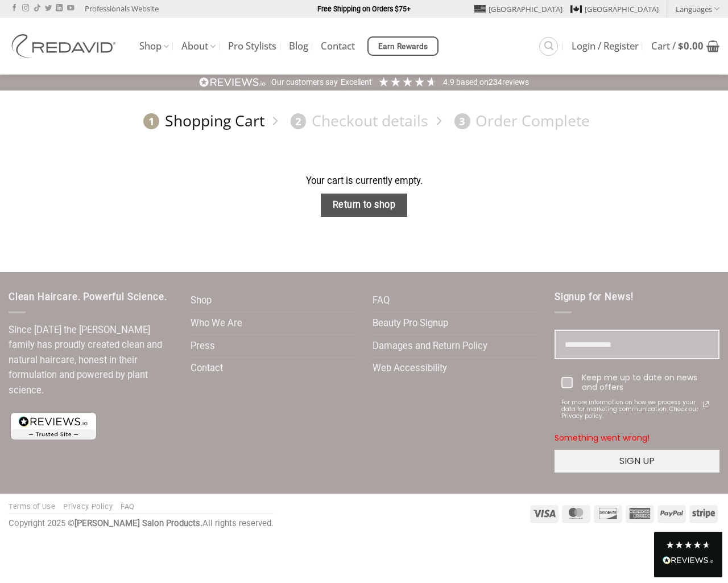  I want to click on div: Excellent, so click(356, 83).